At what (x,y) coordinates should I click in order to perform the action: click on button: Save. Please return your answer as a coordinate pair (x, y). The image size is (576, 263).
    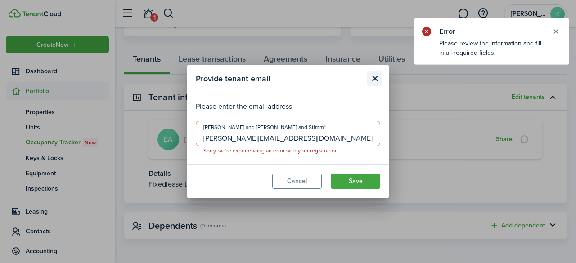
    Looking at the image, I should click on (355, 181).